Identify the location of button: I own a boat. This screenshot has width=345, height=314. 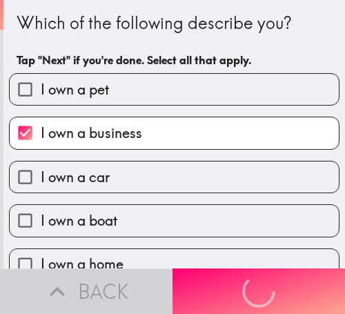
(174, 220).